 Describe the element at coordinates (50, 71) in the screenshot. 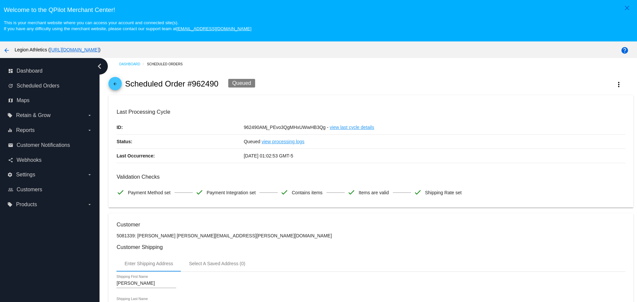

I see `a: dashboard Dashboard` at that location.